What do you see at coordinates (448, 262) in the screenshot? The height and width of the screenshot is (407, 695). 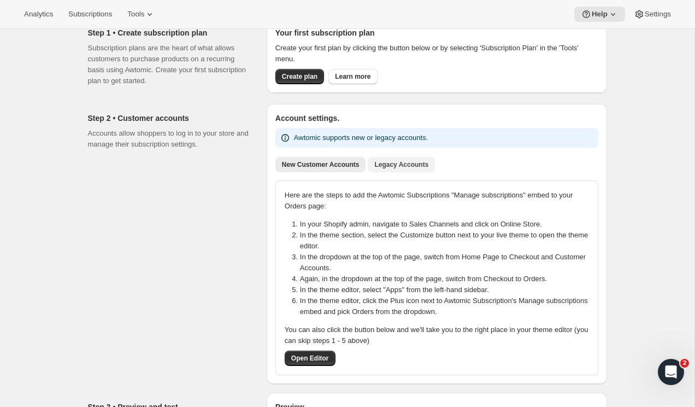 I see `li: In the dropdown at the top of the page, switch from Home Page to Checkout and Customer Accounts.` at bounding box center [448, 262].